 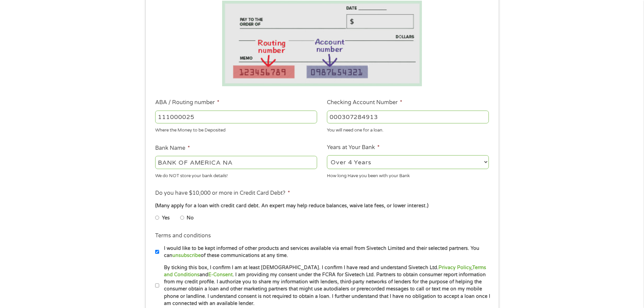 What do you see at coordinates (190, 218) in the screenshot?
I see `label: No` at bounding box center [190, 218].